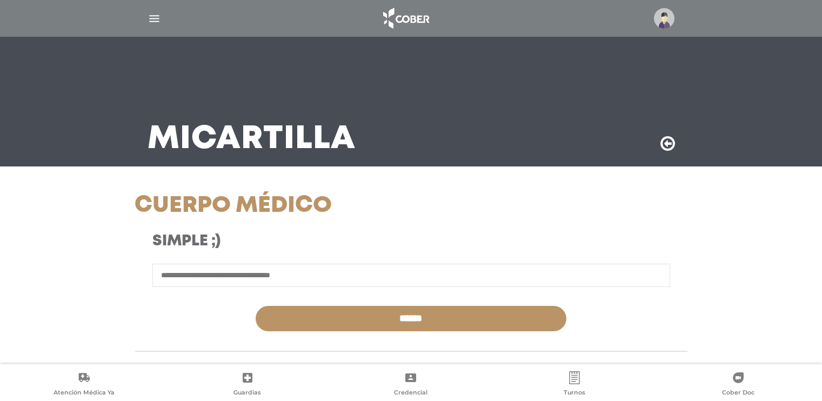 The width and height of the screenshot is (822, 401). Describe the element at coordinates (664, 18) in the screenshot. I see `img: profile-placeholder.svg` at that location.